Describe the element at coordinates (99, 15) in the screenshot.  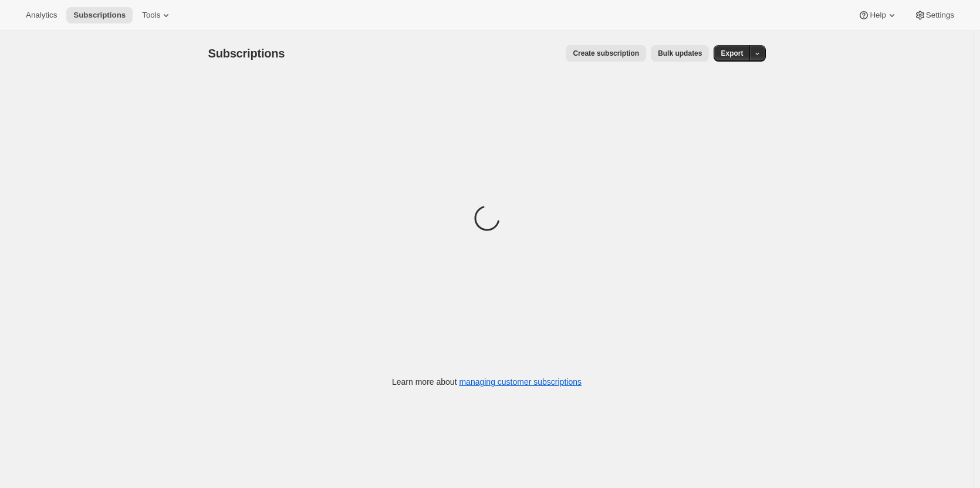
I see `button: Subscriptions` at that location.